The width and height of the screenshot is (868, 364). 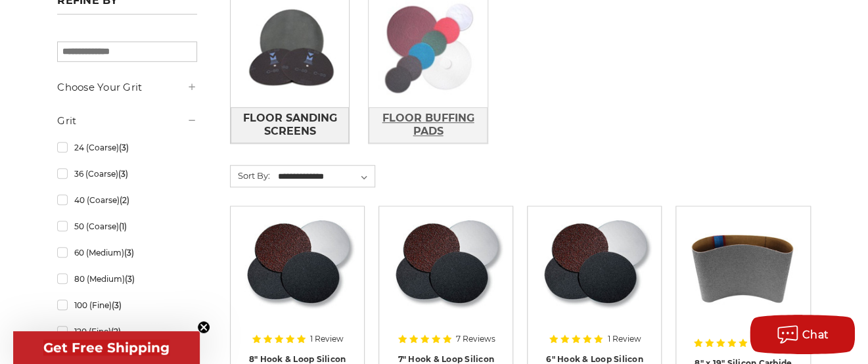 I want to click on a: 120 (Fine), so click(x=127, y=331).